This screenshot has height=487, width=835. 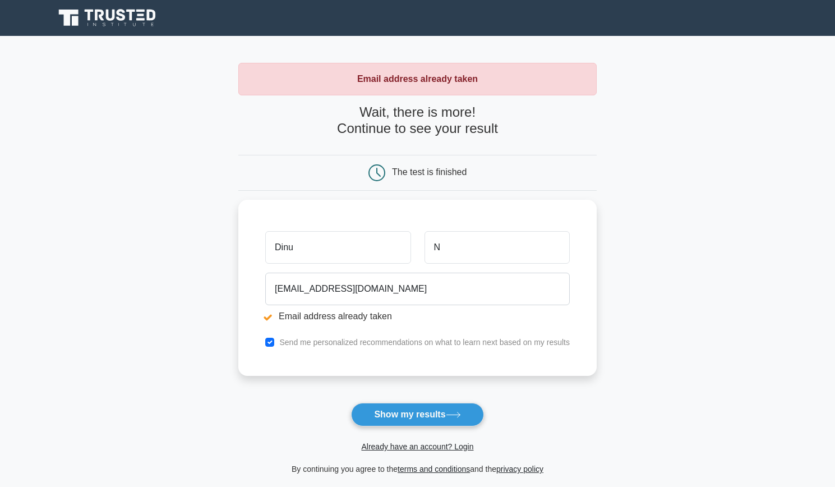 What do you see at coordinates (417, 414) in the screenshot?
I see `button: Show my results` at bounding box center [417, 414].